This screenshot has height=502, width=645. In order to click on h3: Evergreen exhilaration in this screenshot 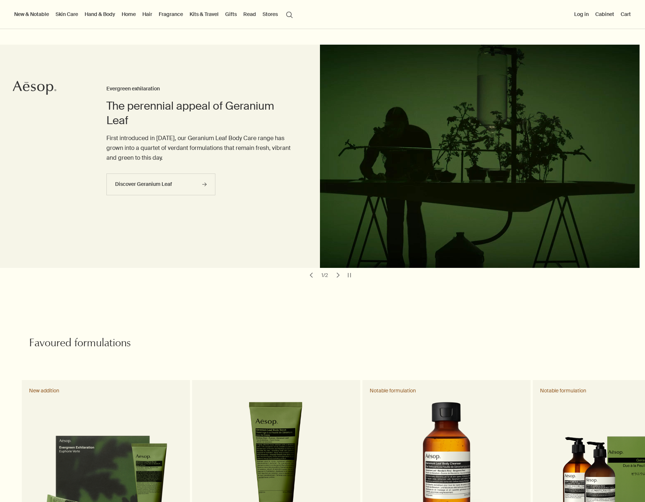, I will do `click(198, 89)`.